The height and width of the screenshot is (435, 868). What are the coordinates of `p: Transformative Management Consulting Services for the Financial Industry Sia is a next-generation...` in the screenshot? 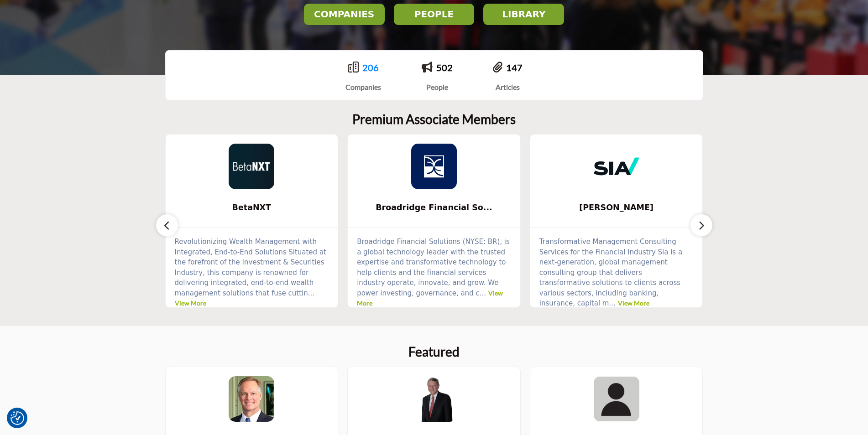 It's located at (616, 272).